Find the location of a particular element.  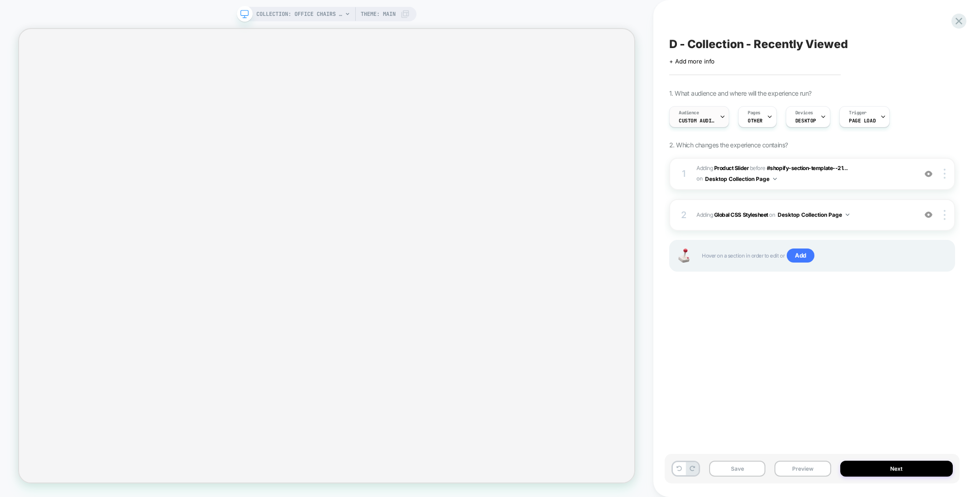

span: 2. Which changes the experience contains? is located at coordinates (728, 144).